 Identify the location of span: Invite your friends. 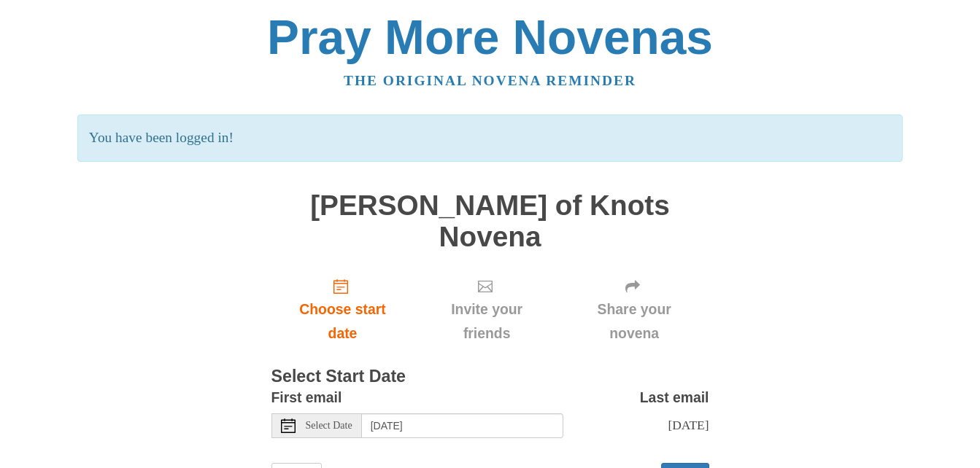
(486, 322).